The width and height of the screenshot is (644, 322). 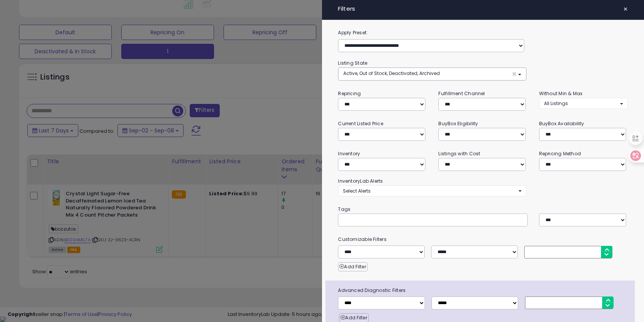 I want to click on span: Advanced Diagnostic Filters, so click(x=483, y=290).